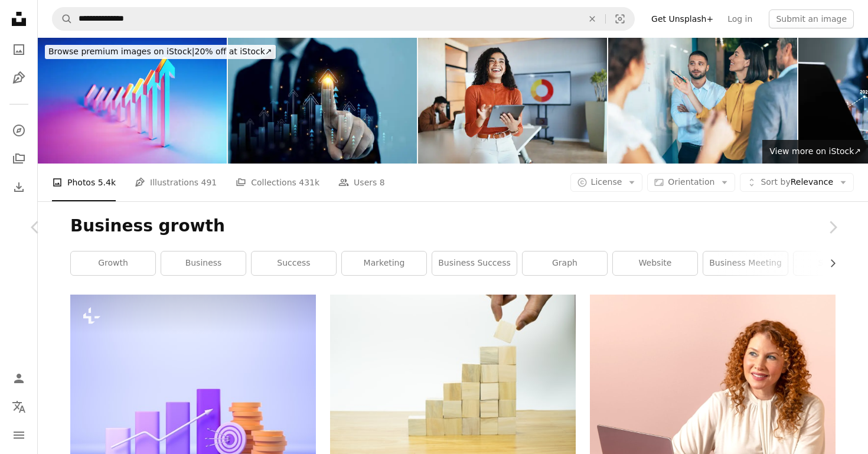 This screenshot has height=454, width=868. I want to click on img: Confident Presentation, so click(512, 100).